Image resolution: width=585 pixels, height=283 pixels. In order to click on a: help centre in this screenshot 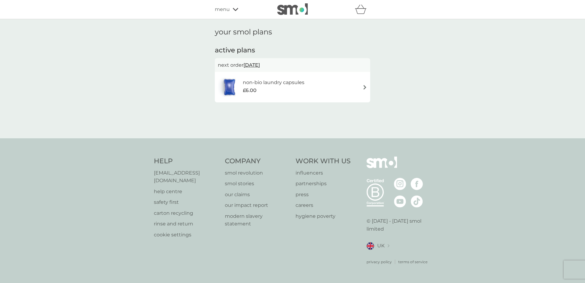, I will do `click(186, 192)`.